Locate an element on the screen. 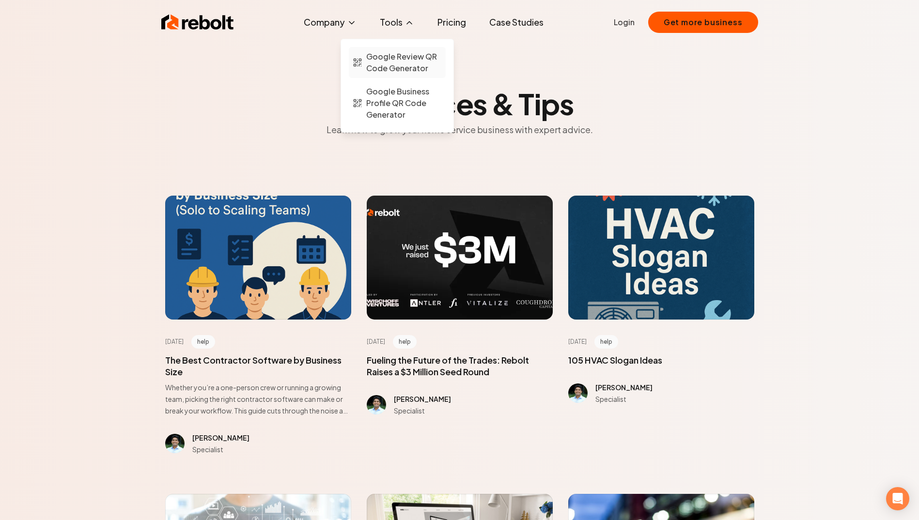 The height and width of the screenshot is (520, 919). a: Login is located at coordinates (624, 22).